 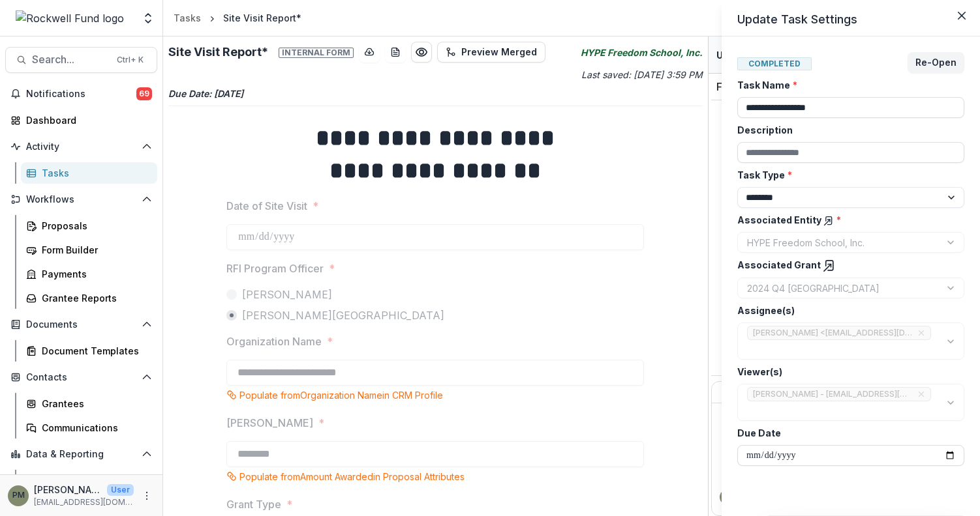 I want to click on label: Due Date, so click(x=846, y=432).